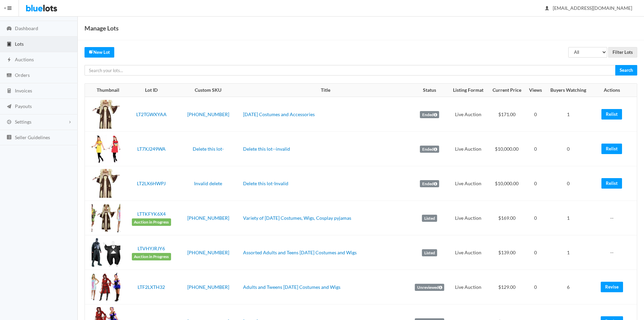  Describe the element at coordinates (208, 148) in the screenshot. I see `a: Delete this lot-` at that location.